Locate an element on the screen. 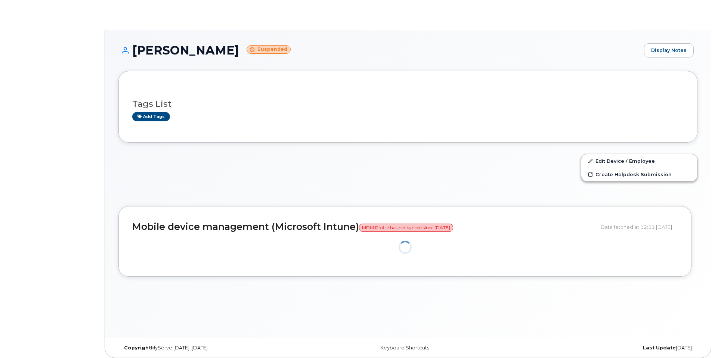 Image resolution: width=715 pixels, height=358 pixels. h2: Mobile device management (Microsoft Intune) is located at coordinates (363, 227).